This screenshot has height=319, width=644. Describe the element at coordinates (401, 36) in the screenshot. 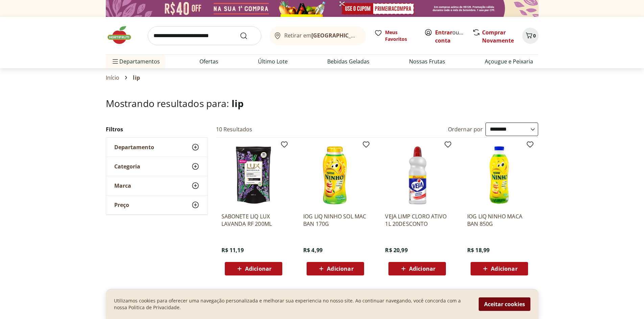

I see `span: Meus Favoritos` at that location.